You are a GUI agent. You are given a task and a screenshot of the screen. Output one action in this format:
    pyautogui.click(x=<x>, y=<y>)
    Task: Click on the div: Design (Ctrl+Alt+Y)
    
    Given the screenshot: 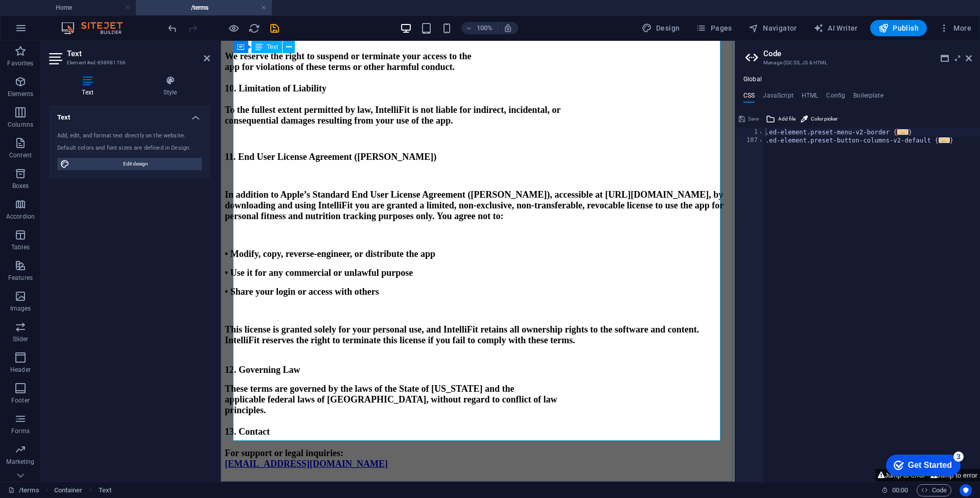 What is the action you would take?
    pyautogui.click(x=661, y=28)
    